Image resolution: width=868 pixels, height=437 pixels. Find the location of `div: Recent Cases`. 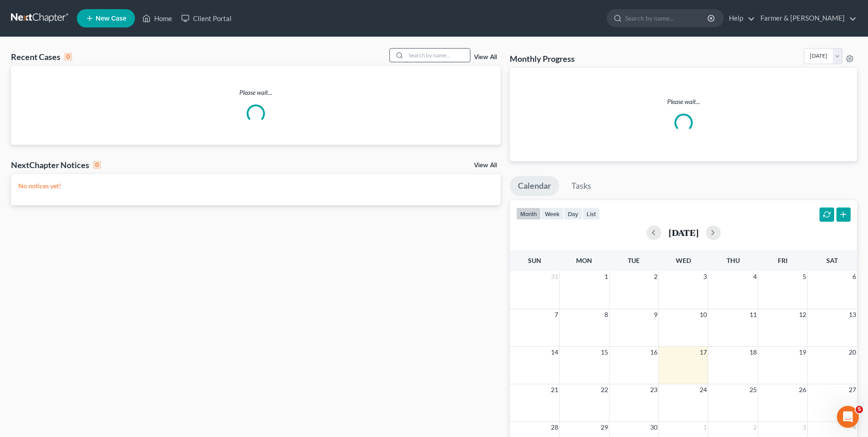

div: Recent Cases is located at coordinates (41, 57).